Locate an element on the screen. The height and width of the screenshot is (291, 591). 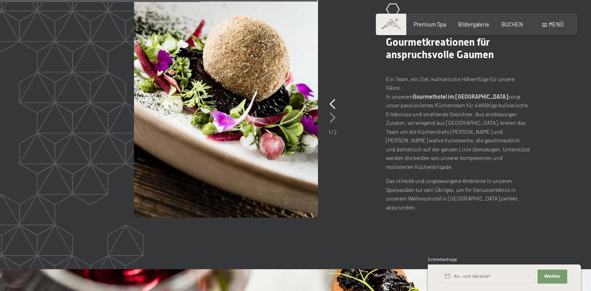
a: Bildergalerie is located at coordinates (474, 24).